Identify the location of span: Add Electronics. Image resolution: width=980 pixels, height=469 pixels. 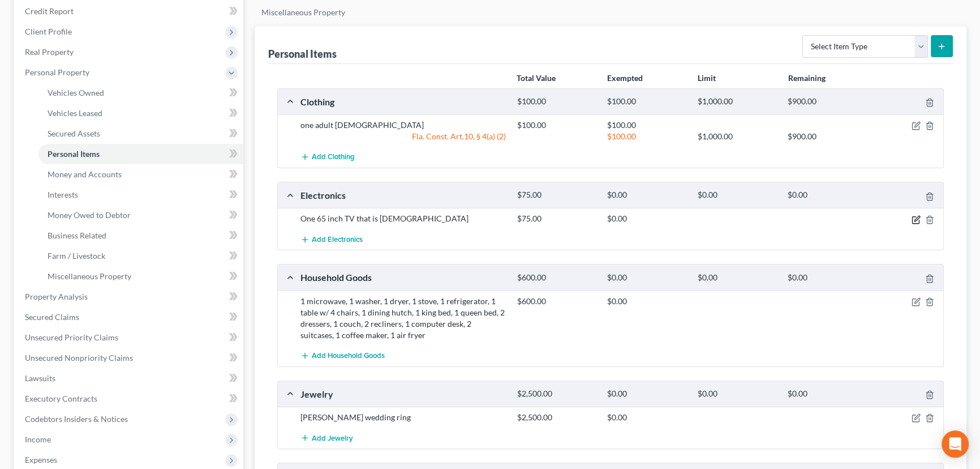
(337, 239).